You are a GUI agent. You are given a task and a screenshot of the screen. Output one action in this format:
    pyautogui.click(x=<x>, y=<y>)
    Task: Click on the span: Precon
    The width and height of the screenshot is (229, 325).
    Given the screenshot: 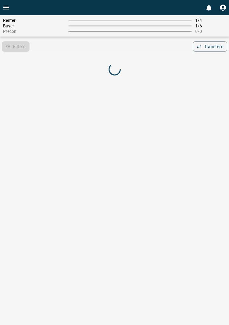 What is the action you would take?
    pyautogui.click(x=34, y=31)
    